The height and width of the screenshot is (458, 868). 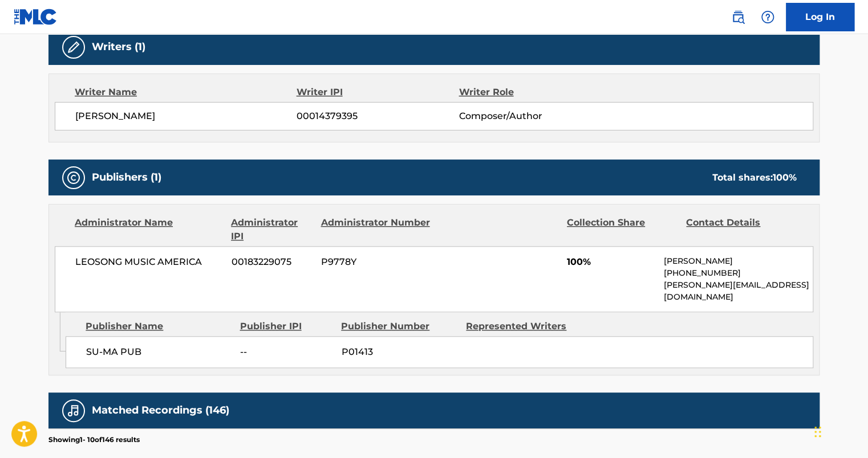 I want to click on h5: Matched Recordings (146), so click(x=160, y=411).